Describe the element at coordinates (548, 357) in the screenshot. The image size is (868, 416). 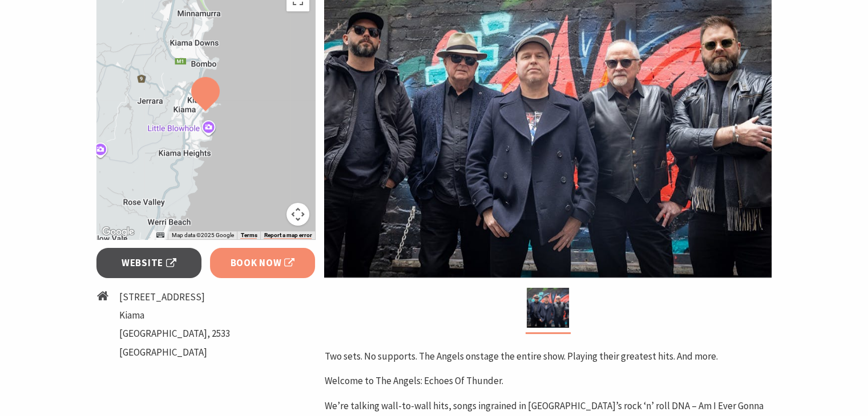
I see `p: Two sets. No supports. The Angels onstage the entire show. Playing their greatest hits. And more.` at that location.